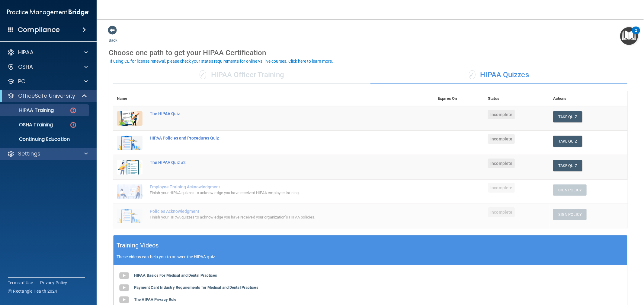 The height and width of the screenshot is (305, 644). I want to click on a: HIPAA, so click(47, 53).